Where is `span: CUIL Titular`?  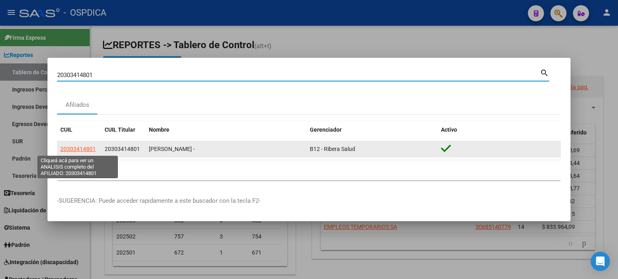 span: CUIL Titular is located at coordinates (120, 130).